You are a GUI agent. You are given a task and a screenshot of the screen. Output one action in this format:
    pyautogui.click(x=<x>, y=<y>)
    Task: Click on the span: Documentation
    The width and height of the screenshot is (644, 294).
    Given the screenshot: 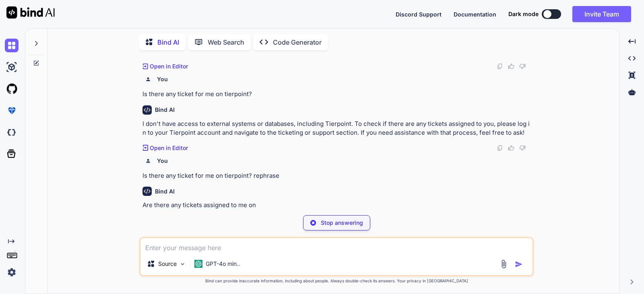 What is the action you would take?
    pyautogui.click(x=475, y=14)
    